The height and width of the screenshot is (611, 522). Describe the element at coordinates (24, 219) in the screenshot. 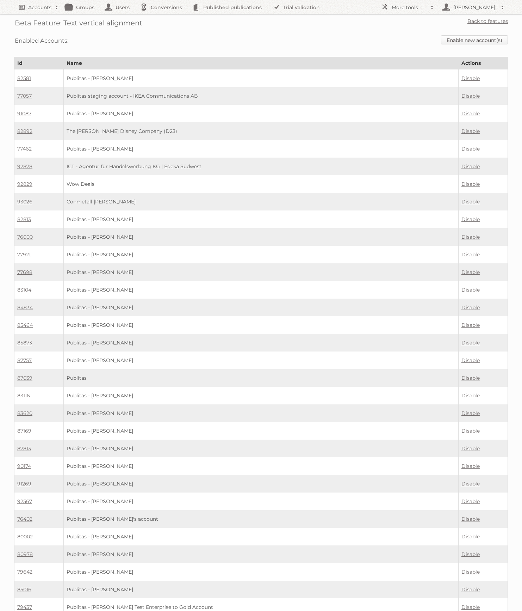

I see `a: 82813` at that location.